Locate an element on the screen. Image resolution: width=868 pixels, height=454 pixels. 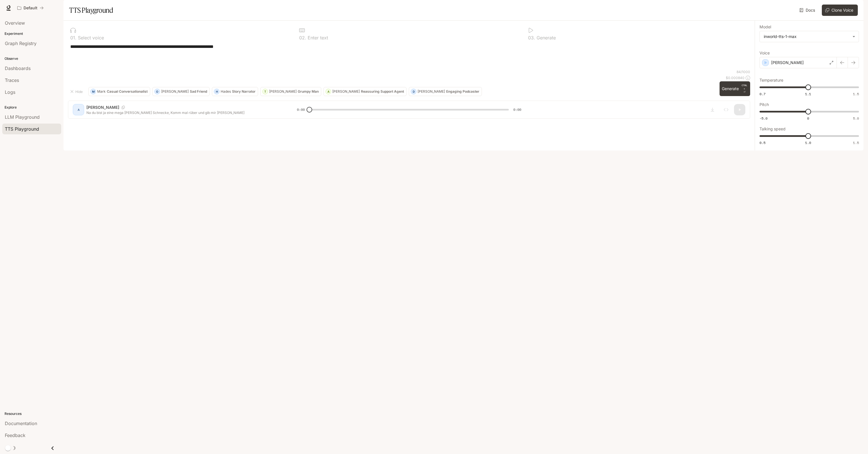
span: -5.0 is located at coordinates (764, 118).